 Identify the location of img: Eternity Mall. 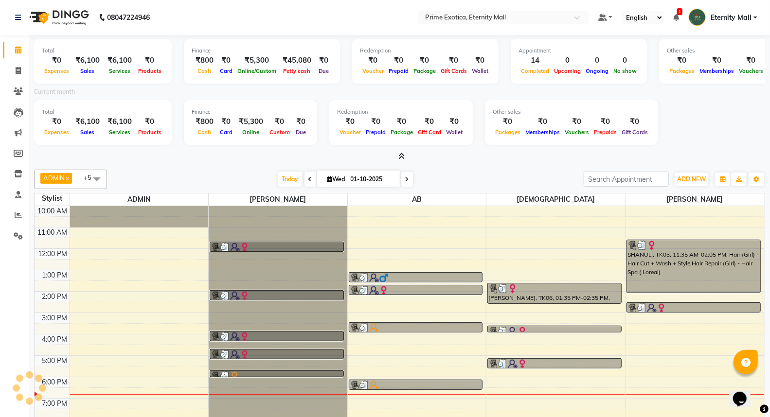
(697, 17).